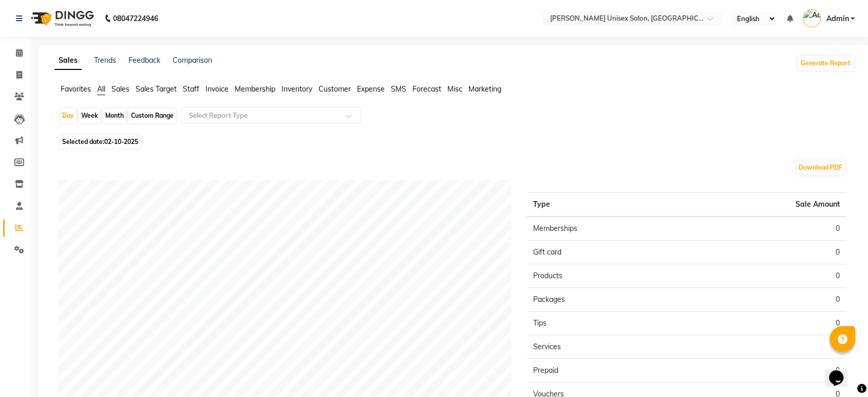  What do you see at coordinates (67, 61) in the screenshot?
I see `a: Sales` at bounding box center [67, 61].